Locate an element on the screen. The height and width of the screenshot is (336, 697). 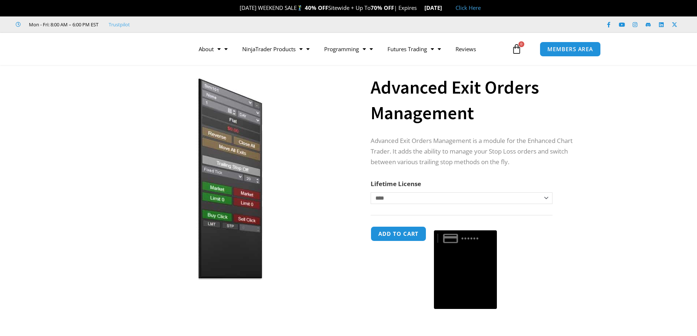
span: Mon - Fri: 8:00 AM – 6:00 PM EST is located at coordinates (63, 25).